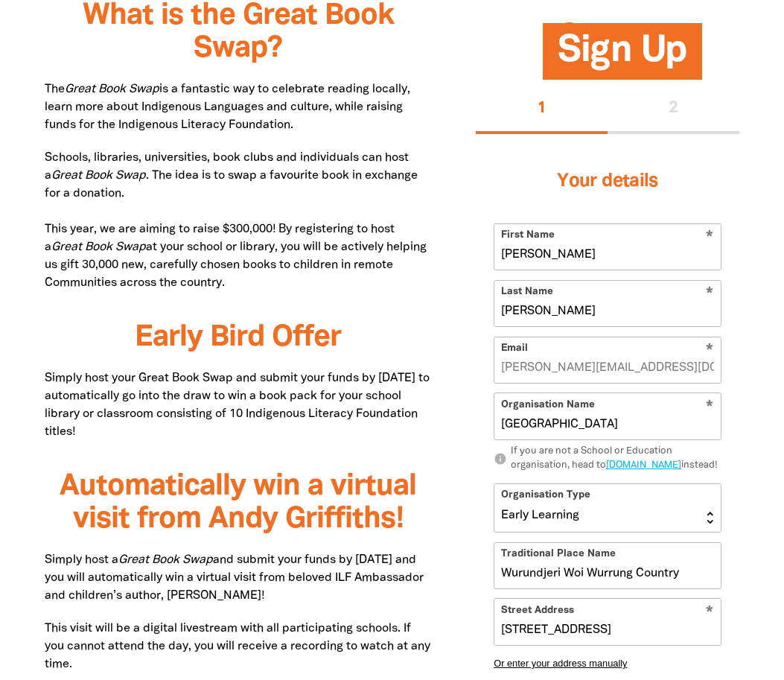  I want to click on span: What is the Great Book Swap?, so click(238, 32).